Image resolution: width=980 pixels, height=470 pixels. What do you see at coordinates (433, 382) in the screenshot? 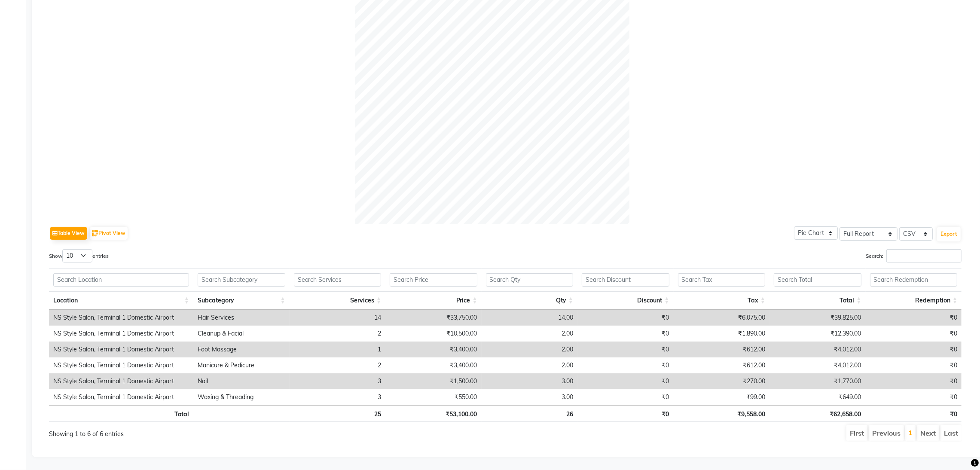
I see `td: ₹1,500.00` at bounding box center [433, 382].